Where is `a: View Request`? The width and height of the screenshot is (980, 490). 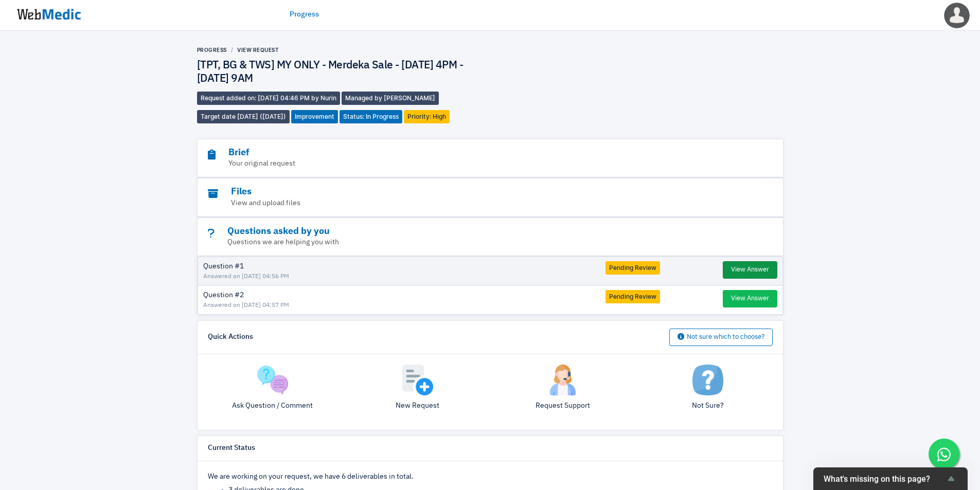
a: View Request is located at coordinates (258, 50).